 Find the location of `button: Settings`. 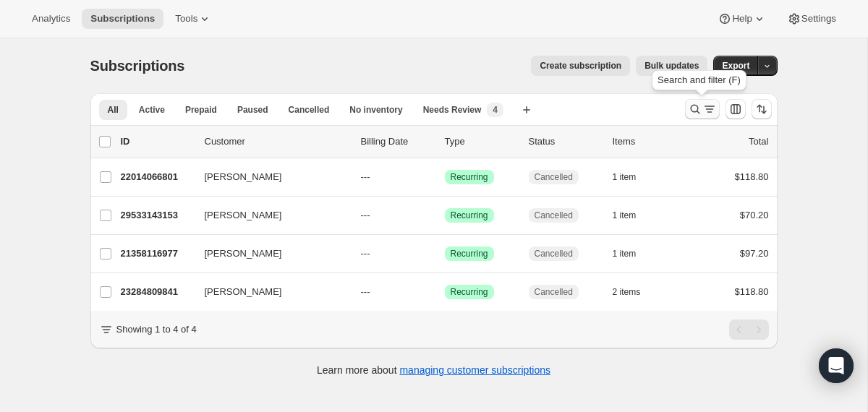

button: Settings is located at coordinates (812, 18).